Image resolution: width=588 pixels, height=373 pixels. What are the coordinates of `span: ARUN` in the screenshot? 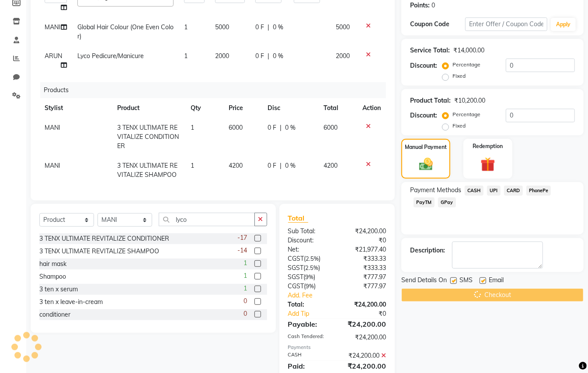 It's located at (53, 56).